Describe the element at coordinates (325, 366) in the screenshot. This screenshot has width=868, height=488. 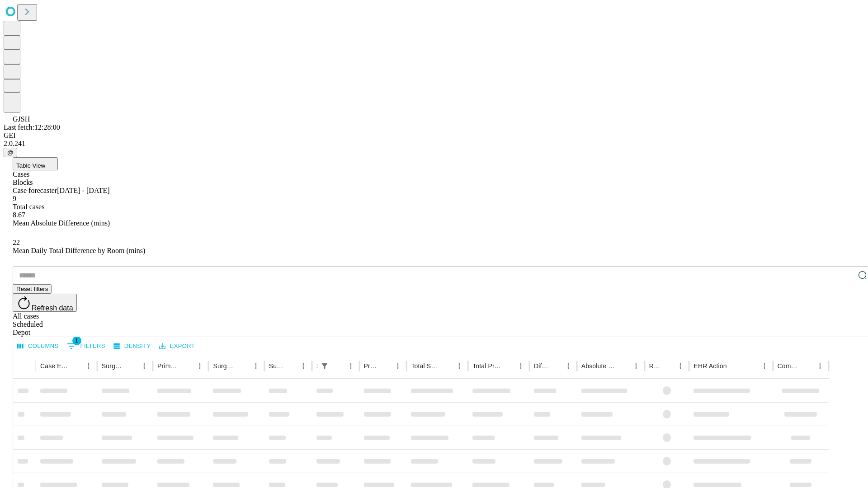
I see `div: 1 active filter` at that location.